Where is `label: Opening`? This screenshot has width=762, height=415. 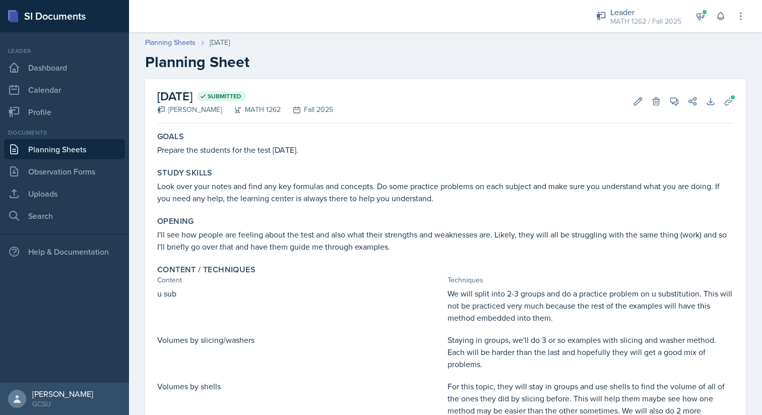
label: Opening is located at coordinates (175, 221).